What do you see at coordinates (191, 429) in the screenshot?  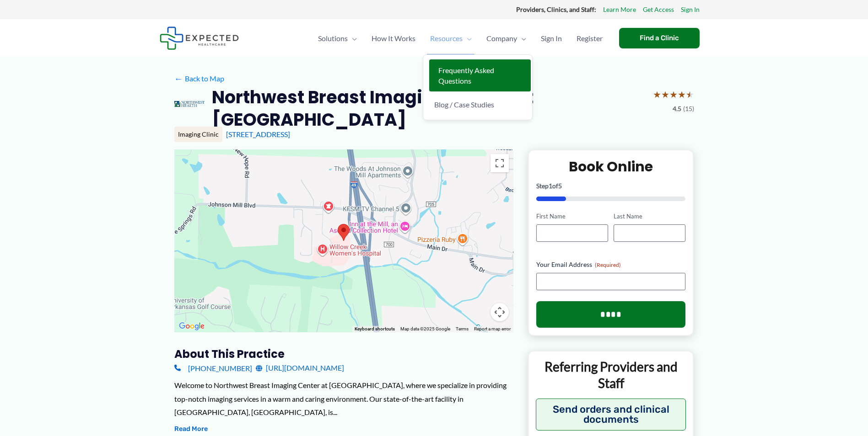 I see `button: Read More` at bounding box center [191, 429].